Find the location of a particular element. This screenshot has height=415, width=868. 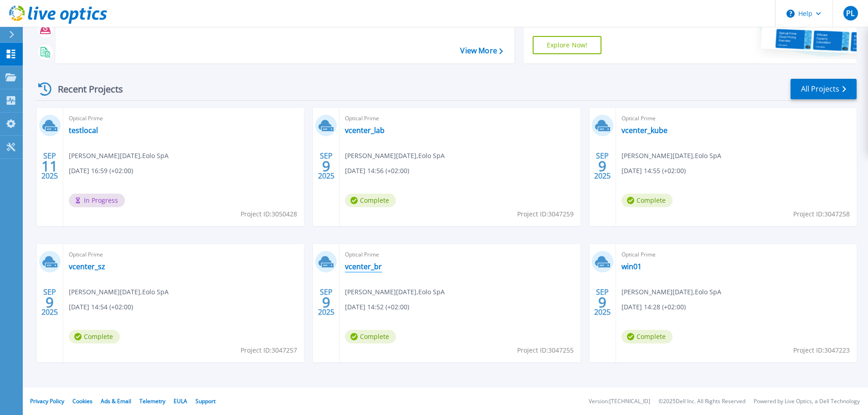

div: Recent Projects is located at coordinates (85, 89).